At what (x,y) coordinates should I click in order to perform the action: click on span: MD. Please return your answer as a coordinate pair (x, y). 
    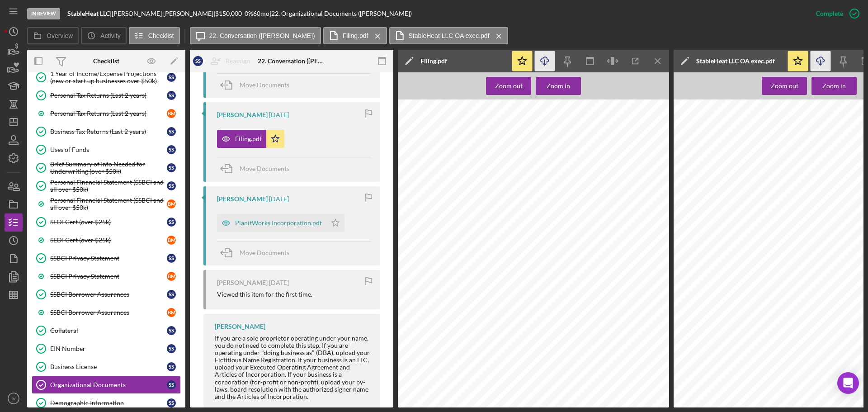
    Looking at the image, I should click on (854, 185).